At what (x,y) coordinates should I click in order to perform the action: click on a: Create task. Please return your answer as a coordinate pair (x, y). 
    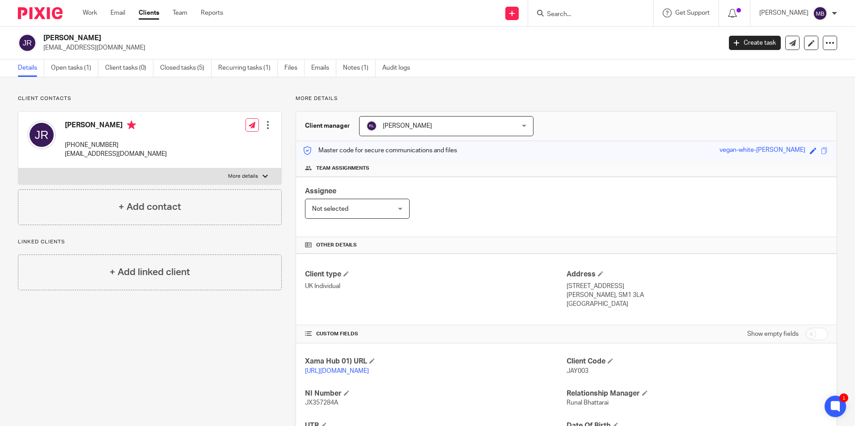
    Looking at the image, I should click on (754, 43).